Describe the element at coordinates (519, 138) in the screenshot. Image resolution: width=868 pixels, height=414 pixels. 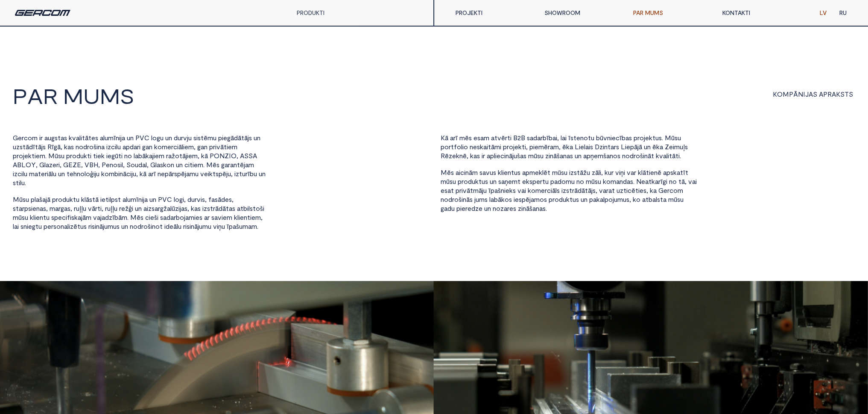
I see `span: 2` at that location.